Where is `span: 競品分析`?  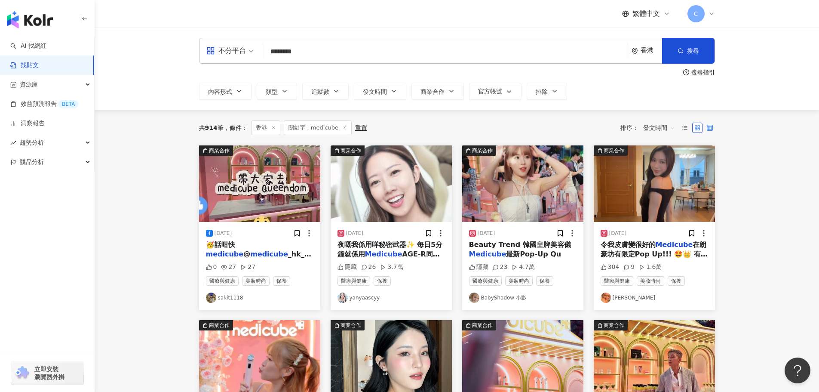
span: 競品分析 is located at coordinates (32, 162).